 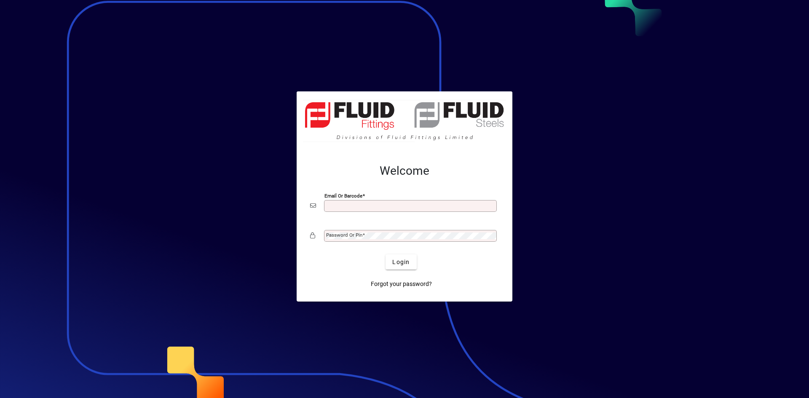 What do you see at coordinates (401, 262) in the screenshot?
I see `button: Login` at bounding box center [401, 262].